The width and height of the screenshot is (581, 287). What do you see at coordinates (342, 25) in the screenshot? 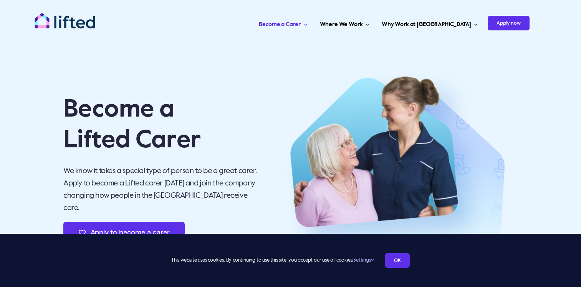
I see `span: Where We Work` at bounding box center [342, 25].